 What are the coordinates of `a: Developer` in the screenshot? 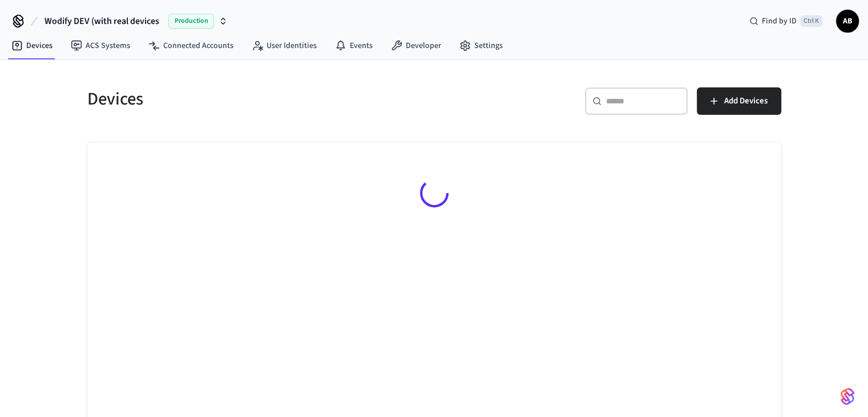 It's located at (416, 45).